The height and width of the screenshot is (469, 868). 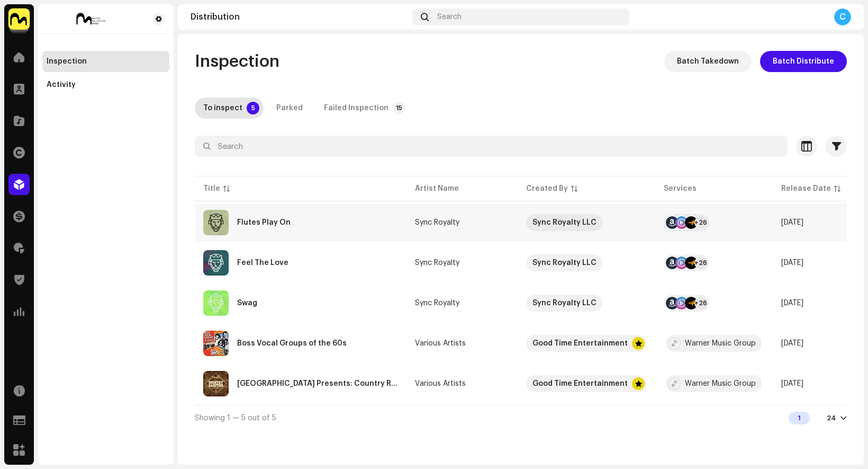 I want to click on img: a1cde3cc-fe75-4490-9e11-d462a9d34bfb, so click(x=216, y=383).